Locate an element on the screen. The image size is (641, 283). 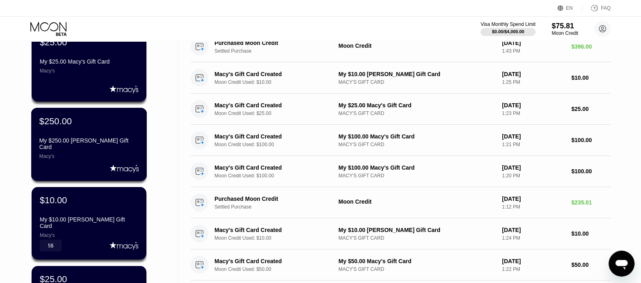
div: $25.00My $25.00 Macy's Gift CardMacy's is located at coordinates (89, 65).